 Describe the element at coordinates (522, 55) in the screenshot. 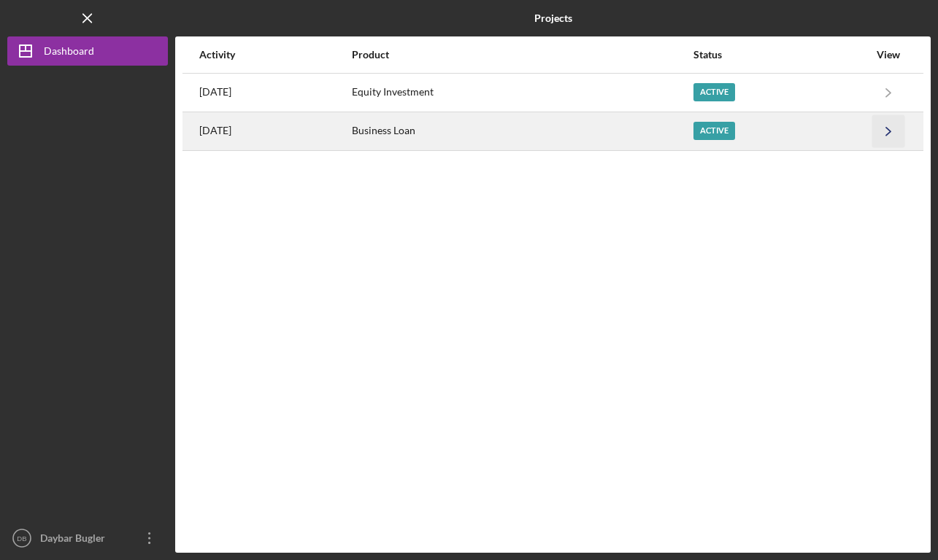

I see `div: Product` at that location.